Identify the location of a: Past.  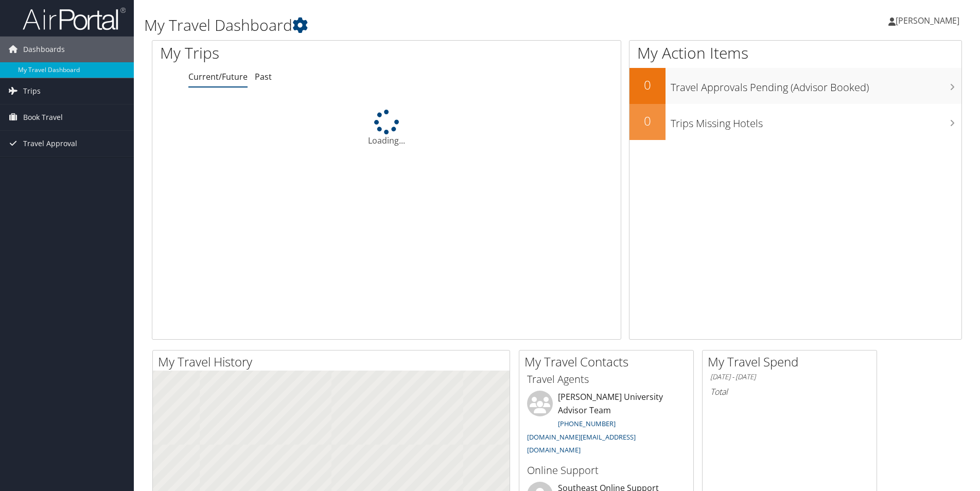
(263, 77).